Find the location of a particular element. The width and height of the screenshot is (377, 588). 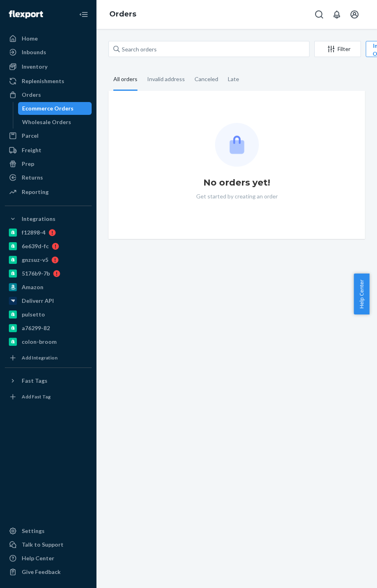

h1: No orders yet! is located at coordinates (237, 183).